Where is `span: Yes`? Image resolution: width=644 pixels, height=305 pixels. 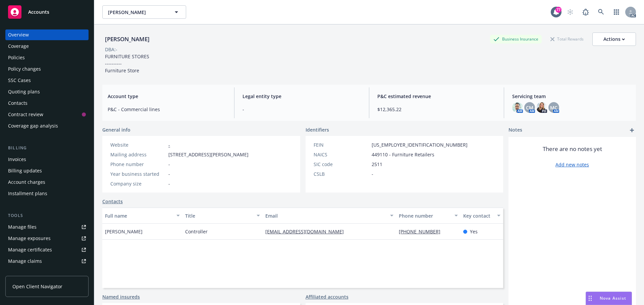 span: Yes is located at coordinates (473, 232).